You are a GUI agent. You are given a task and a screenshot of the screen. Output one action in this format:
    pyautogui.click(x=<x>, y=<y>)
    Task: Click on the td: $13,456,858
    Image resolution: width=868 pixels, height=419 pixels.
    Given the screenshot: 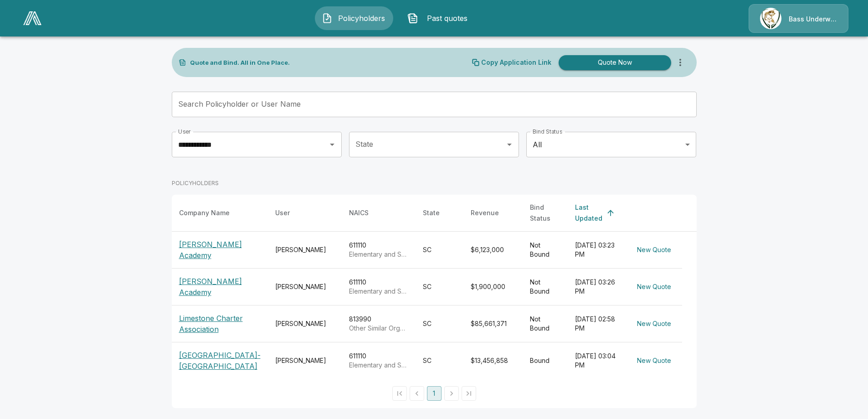 What is the action you would take?
    pyautogui.click(x=493, y=361)
    